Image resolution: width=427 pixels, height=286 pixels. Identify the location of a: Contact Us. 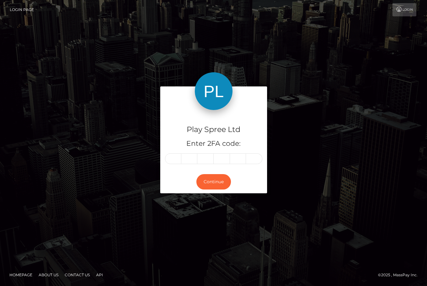
(77, 275).